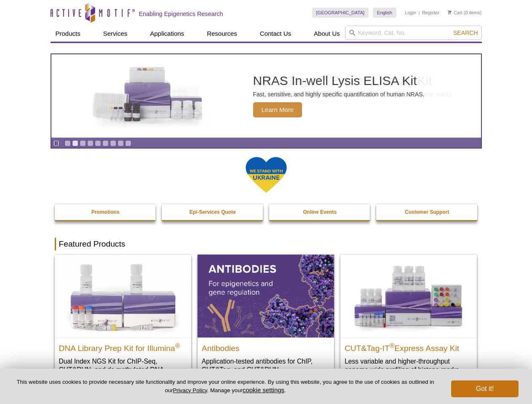 The height and width of the screenshot is (404, 532). I want to click on a: Services, so click(116, 33).